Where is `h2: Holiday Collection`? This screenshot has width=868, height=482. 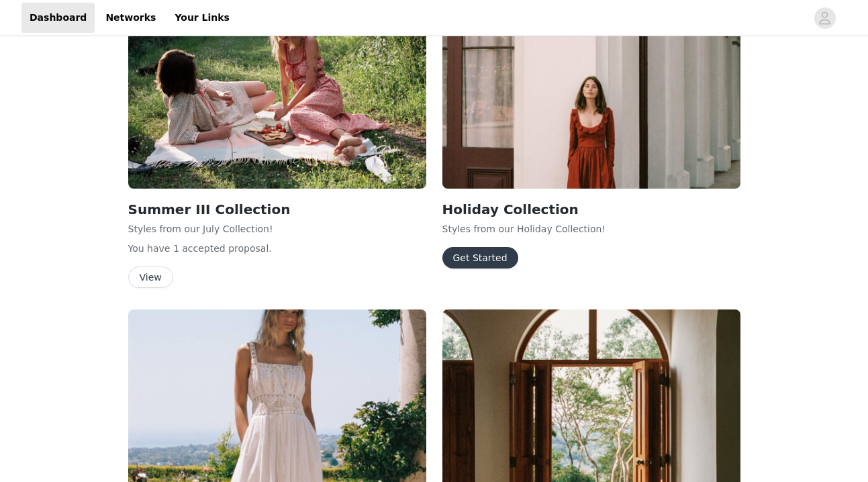 h2: Holiday Collection is located at coordinates (591, 210).